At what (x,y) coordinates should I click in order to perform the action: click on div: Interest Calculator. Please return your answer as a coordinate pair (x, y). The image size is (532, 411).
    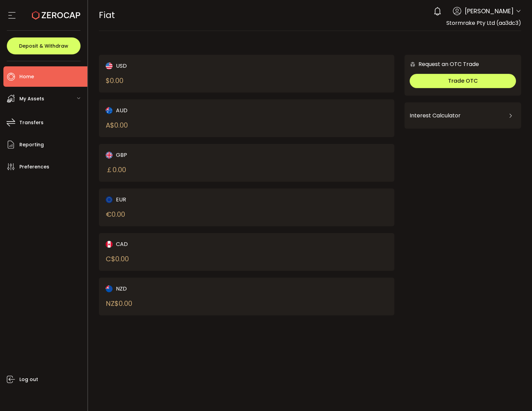
    Looking at the image, I should click on (463, 116).